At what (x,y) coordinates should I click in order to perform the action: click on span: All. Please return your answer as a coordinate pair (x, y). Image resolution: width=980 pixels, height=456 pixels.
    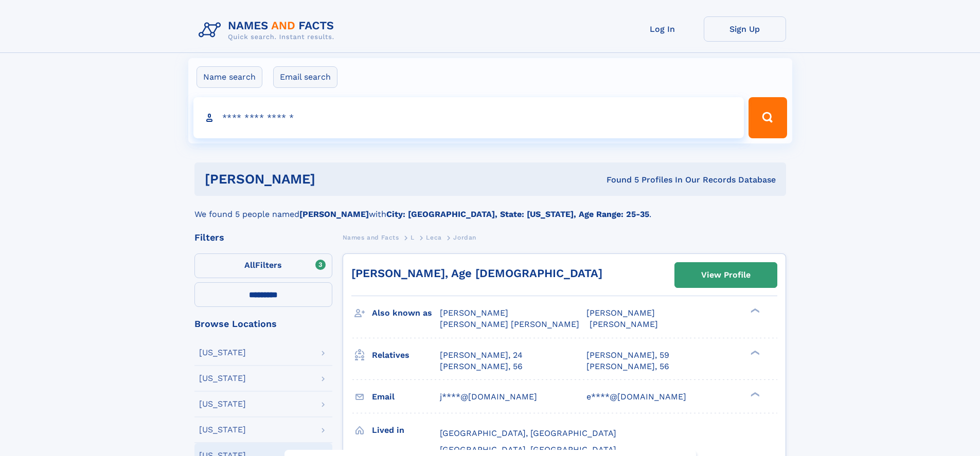
    Looking at the image, I should click on (250, 265).